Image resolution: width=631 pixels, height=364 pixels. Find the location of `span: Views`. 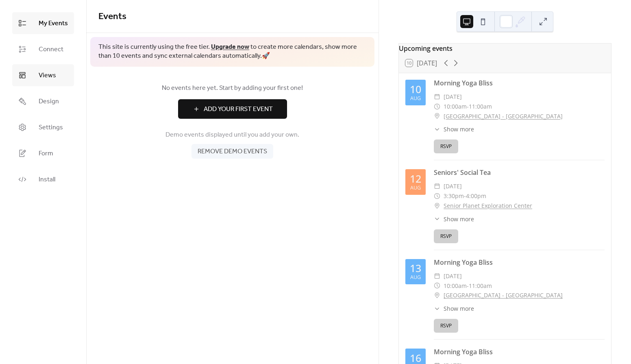

span: Views is located at coordinates (47, 75).